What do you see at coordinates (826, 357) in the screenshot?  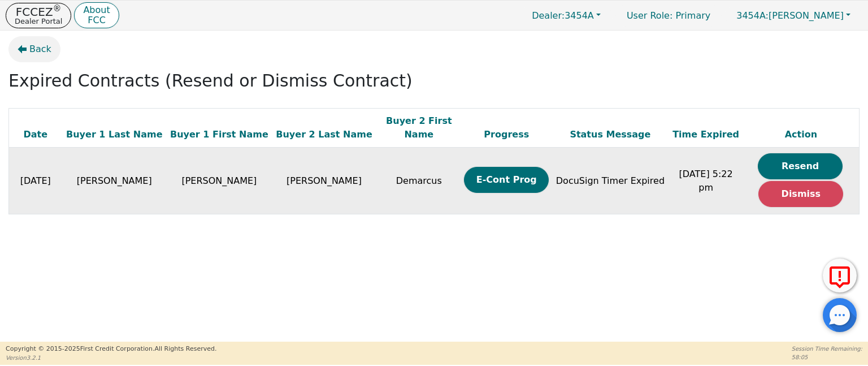 I see `p: 58:05` at bounding box center [826, 357].